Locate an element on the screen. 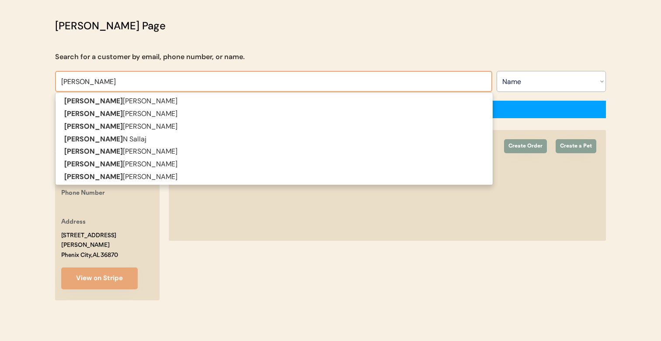  input: Search by name is located at coordinates (274, 81).